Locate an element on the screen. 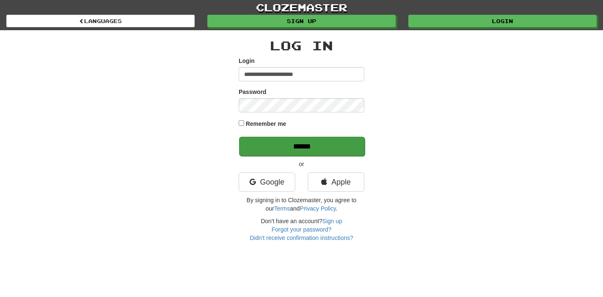 The width and height of the screenshot is (603, 297). a: Didn't receive confirmation instructions? is located at coordinates (301, 238).